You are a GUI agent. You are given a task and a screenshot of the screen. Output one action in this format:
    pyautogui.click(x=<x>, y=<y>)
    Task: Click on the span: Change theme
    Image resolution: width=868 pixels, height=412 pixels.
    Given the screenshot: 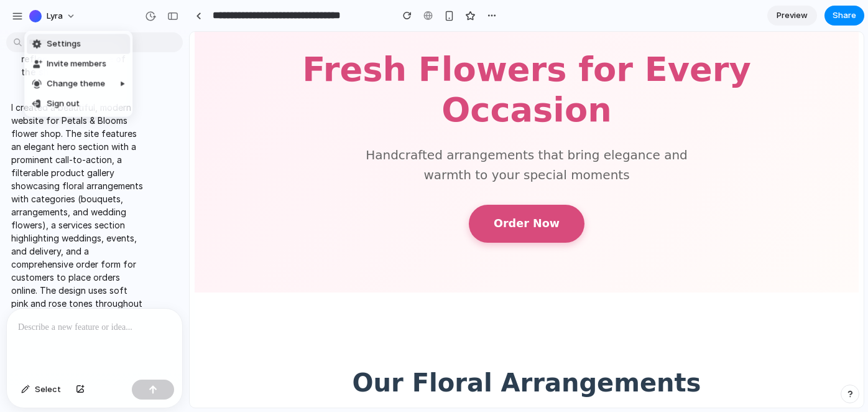 What is the action you would take?
    pyautogui.click(x=76, y=84)
    